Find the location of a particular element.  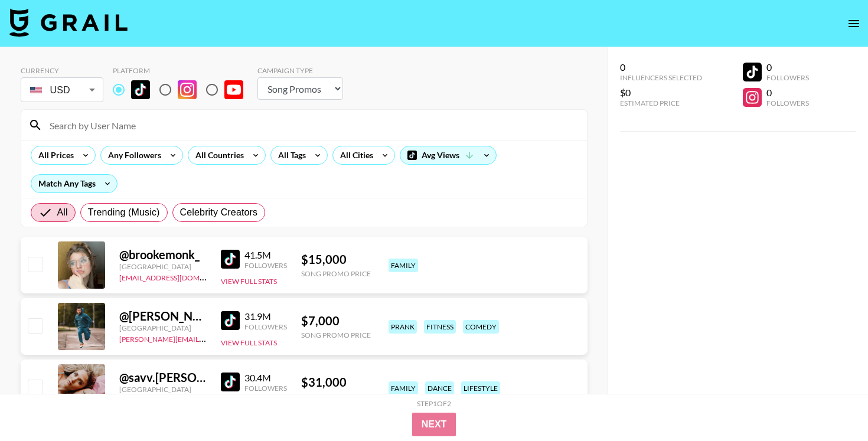

div: All Prices is located at coordinates (53, 155).